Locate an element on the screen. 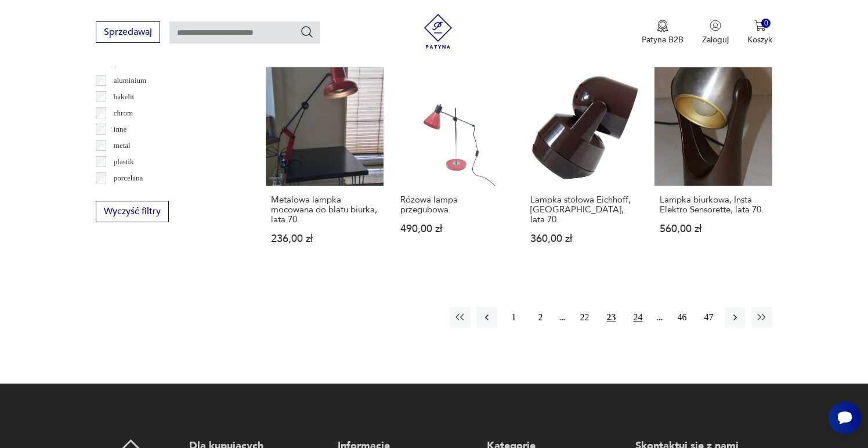  img: Ikona medalu is located at coordinates (663, 26).